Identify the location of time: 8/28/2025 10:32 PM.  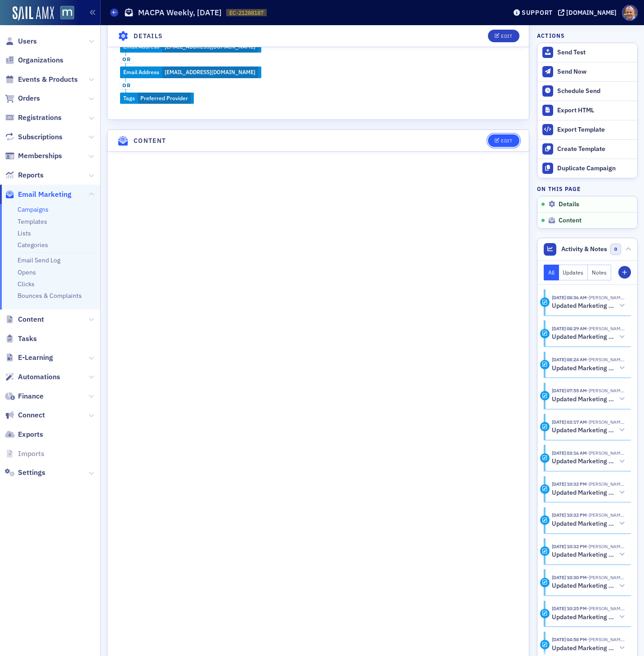
(569, 547).